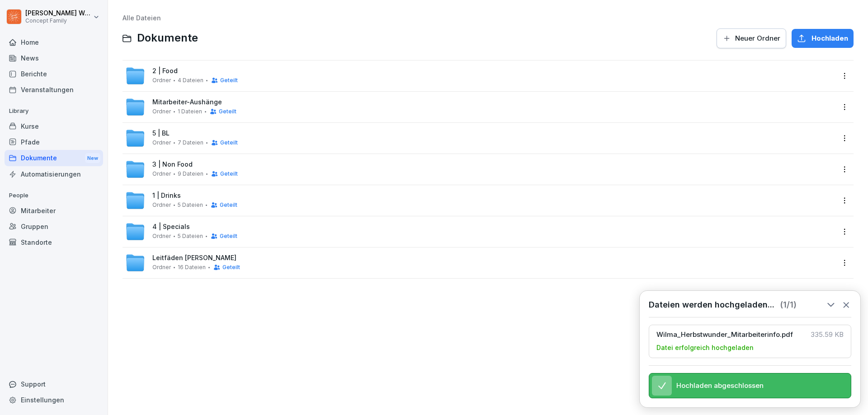  What do you see at coordinates (758, 38) in the screenshot?
I see `span: Neuer Ordner` at bounding box center [758, 38].